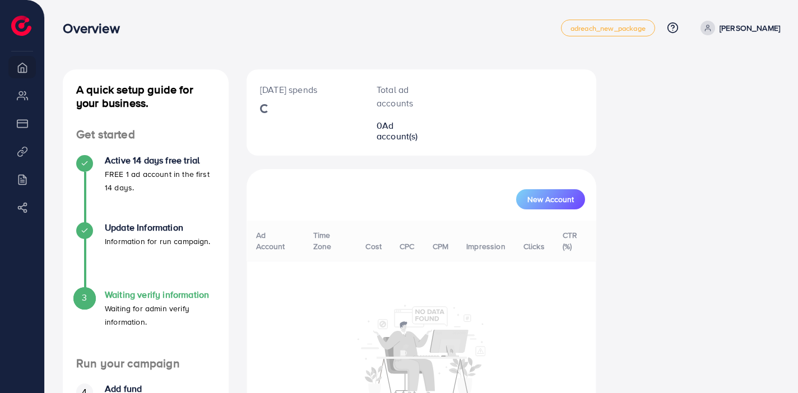 The width and height of the screenshot is (798, 393). What do you see at coordinates (160, 160) in the screenshot?
I see `h4: Active 14 days free trial` at bounding box center [160, 160].